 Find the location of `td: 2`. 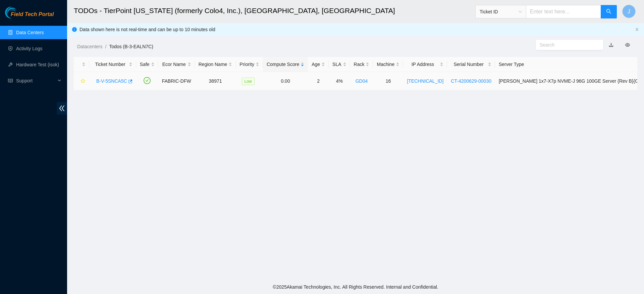

td: 2 is located at coordinates (318, 81).